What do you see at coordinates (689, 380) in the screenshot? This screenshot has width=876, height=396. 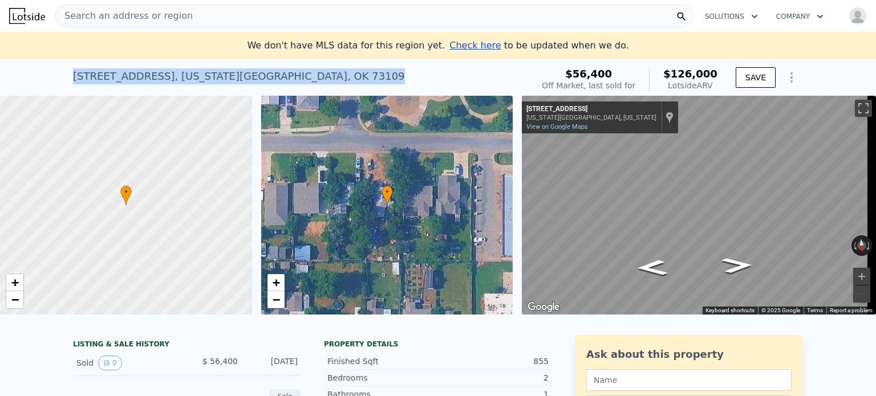 I see `input: Name` at bounding box center [689, 380].